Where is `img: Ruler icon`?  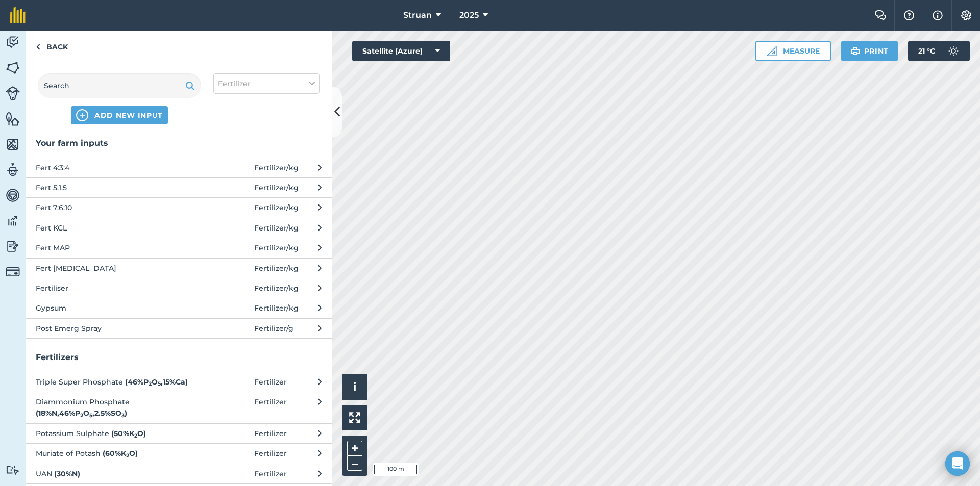 img: Ruler icon is located at coordinates (772, 51).